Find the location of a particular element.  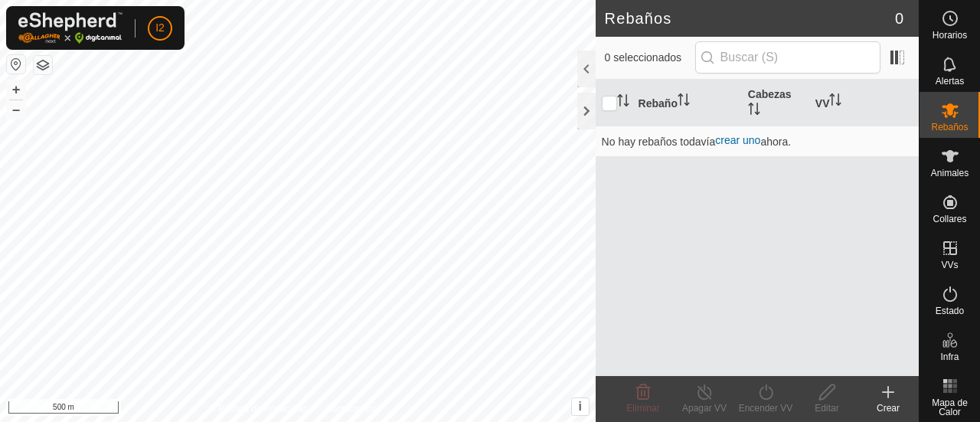

font: Animales is located at coordinates (950, 173).